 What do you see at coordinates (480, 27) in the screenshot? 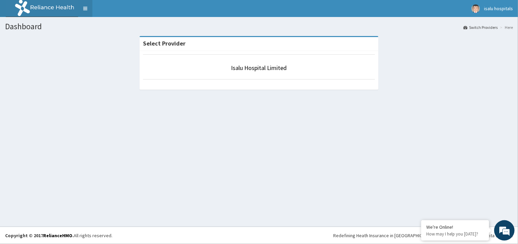
I see `a: Switch Providers` at bounding box center [480, 27].